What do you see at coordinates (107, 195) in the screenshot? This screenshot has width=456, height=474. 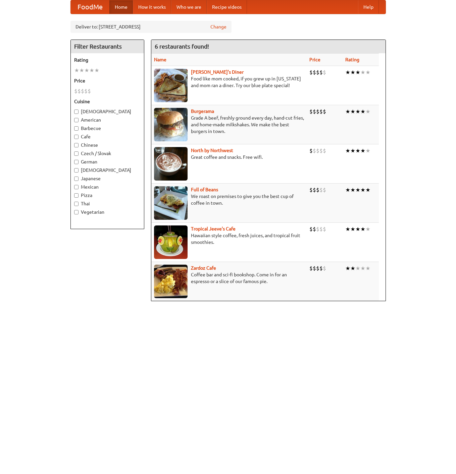 I see `label: Pizza` at bounding box center [107, 195].